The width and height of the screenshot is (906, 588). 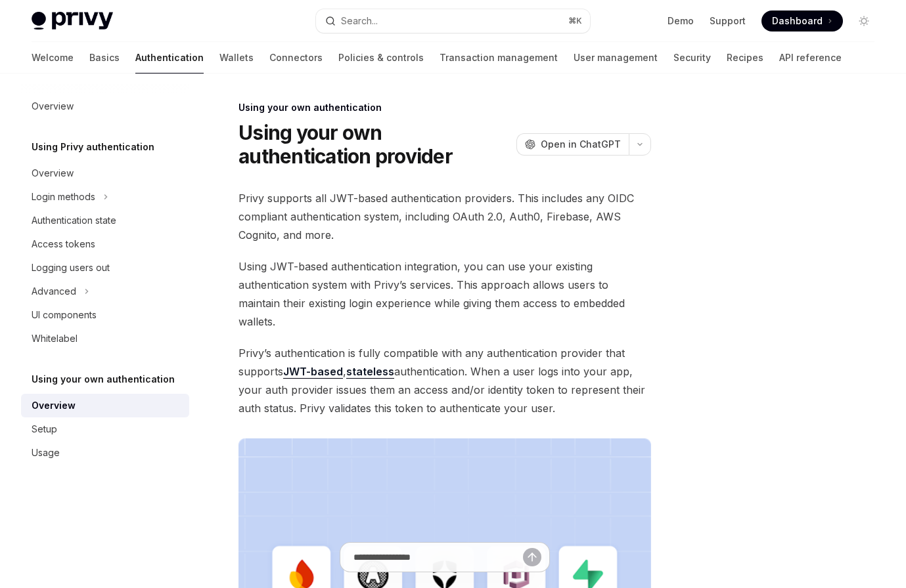 What do you see at coordinates (374, 144) in the screenshot?
I see `h1: Using your own authentication provider` at bounding box center [374, 144].